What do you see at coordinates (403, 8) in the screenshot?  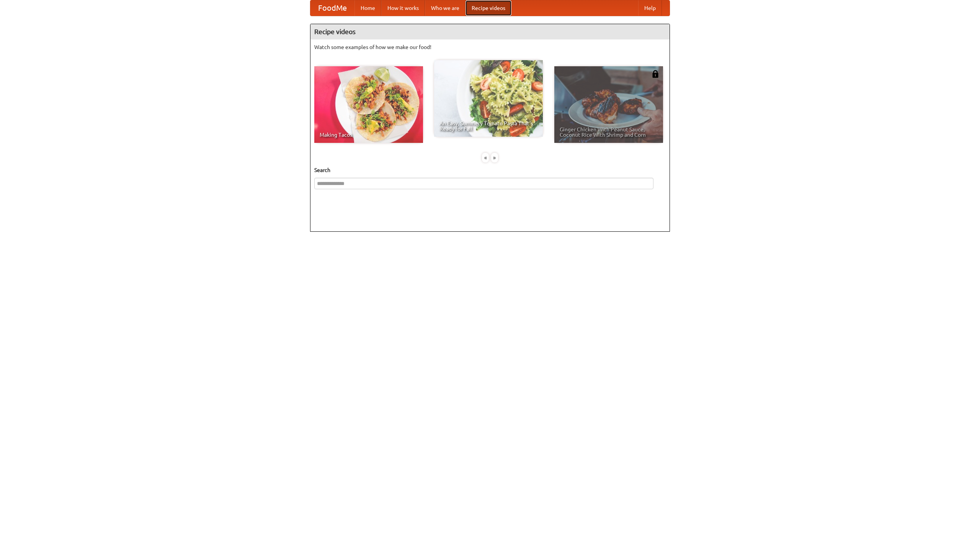 I see `a: How it works` at bounding box center [403, 8].